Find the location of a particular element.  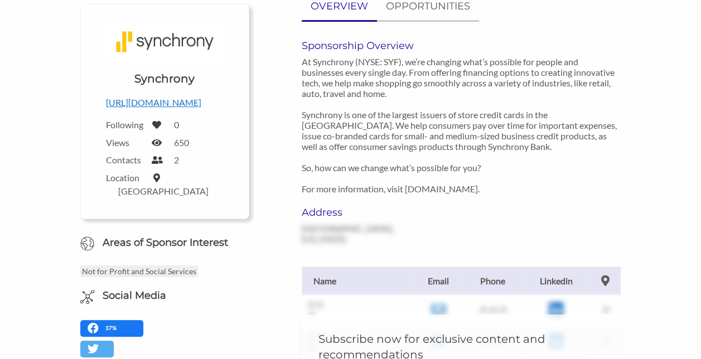

th: Name is located at coordinates (357, 280).